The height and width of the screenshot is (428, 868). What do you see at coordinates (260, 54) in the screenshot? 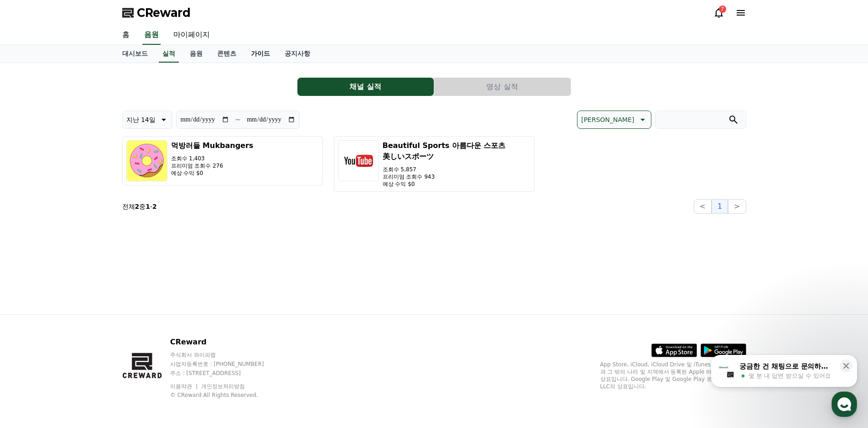
I see `a: 가이드` at bounding box center [260, 54].